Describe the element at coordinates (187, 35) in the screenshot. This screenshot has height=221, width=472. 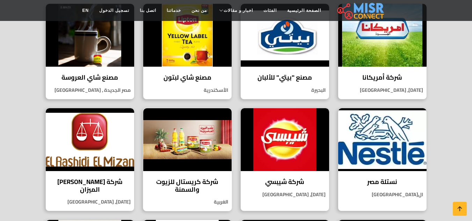
I see `img: مصنع شاي لبتون` at that location.